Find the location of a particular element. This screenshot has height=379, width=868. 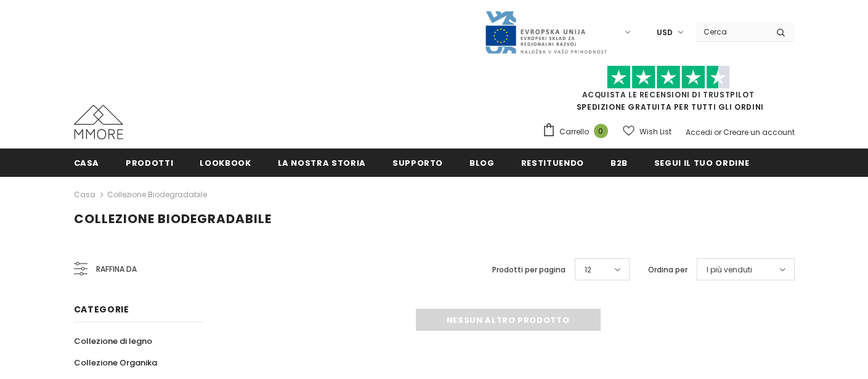

span: supporto is located at coordinates (418, 163).